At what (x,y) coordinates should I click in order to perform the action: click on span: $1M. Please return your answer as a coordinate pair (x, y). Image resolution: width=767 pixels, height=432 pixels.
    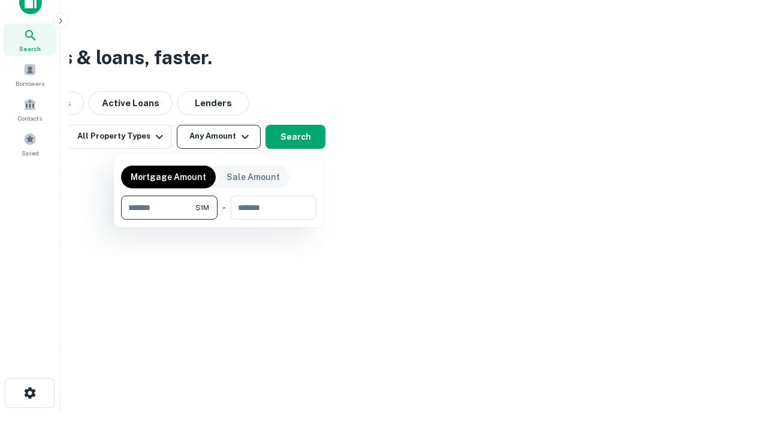
    Looking at the image, I should click on (202, 207).